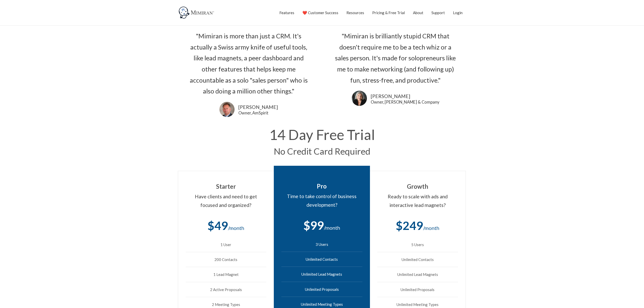 This screenshot has height=308, width=644. What do you see at coordinates (418, 226) in the screenshot?
I see `div: $249` at bounding box center [418, 226].